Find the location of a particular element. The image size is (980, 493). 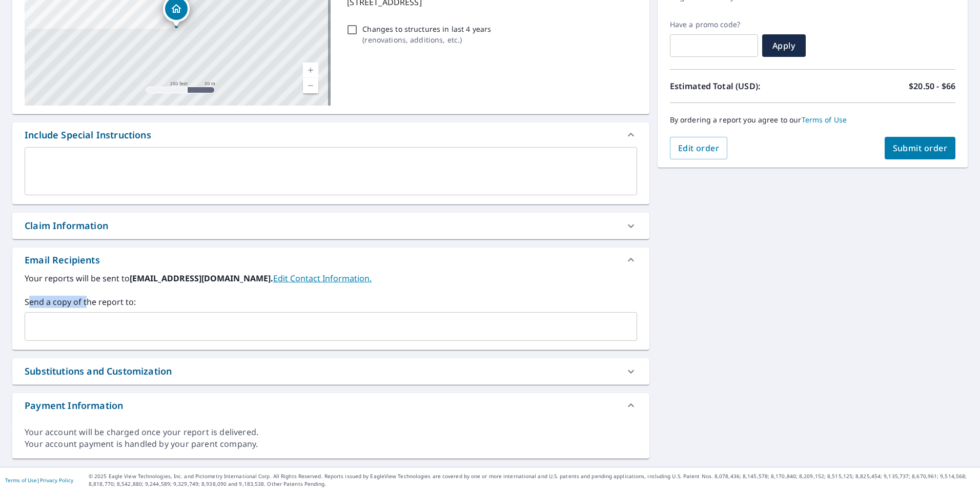

span: Apply is located at coordinates (784, 46).